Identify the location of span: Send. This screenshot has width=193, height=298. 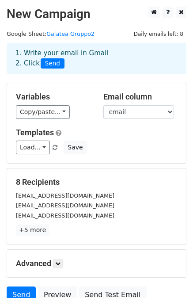
(53, 64).